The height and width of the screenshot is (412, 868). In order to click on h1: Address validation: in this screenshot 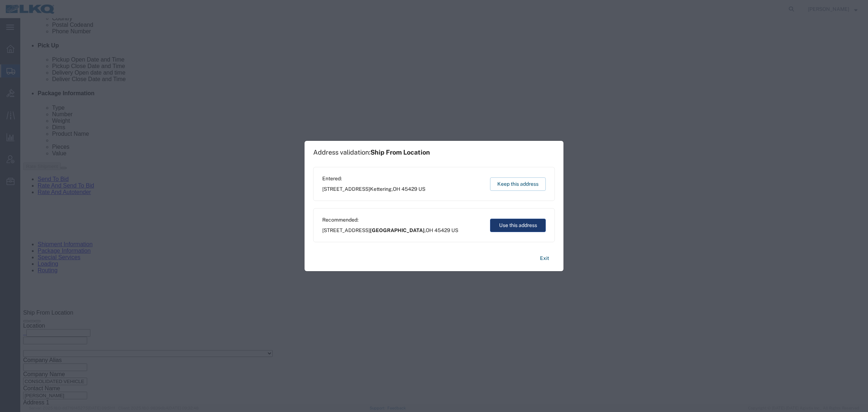, I will do `click(372, 152)`.